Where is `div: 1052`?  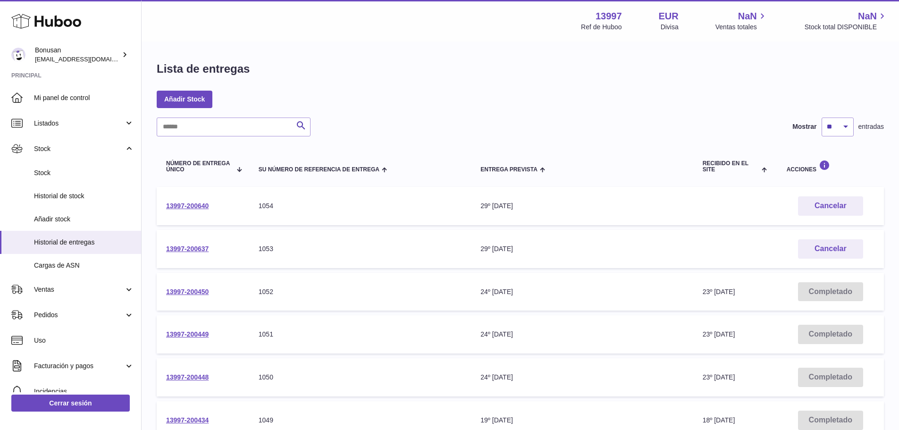 div: 1052 is located at coordinates (360, 292).